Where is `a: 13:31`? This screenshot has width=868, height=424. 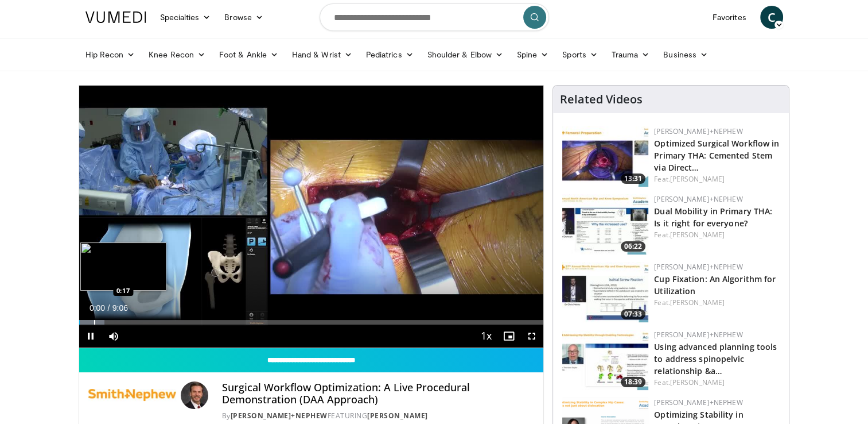 a: 13:31 is located at coordinates (605, 157).